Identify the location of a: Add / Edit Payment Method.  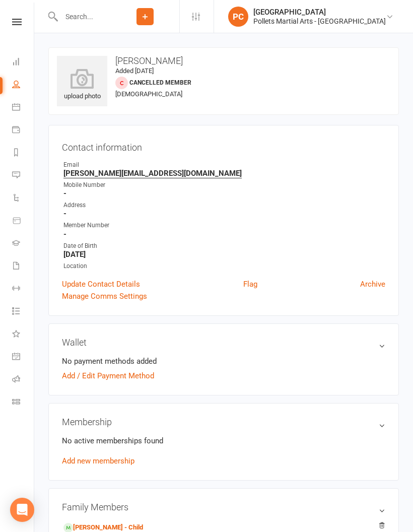
(108, 376).